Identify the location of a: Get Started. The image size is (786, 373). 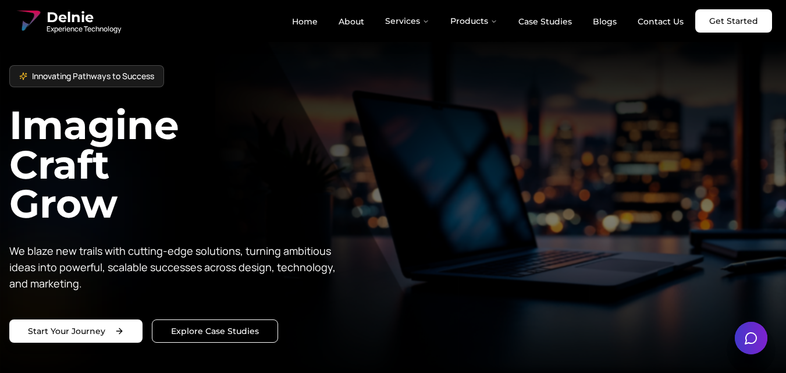
(733, 21).